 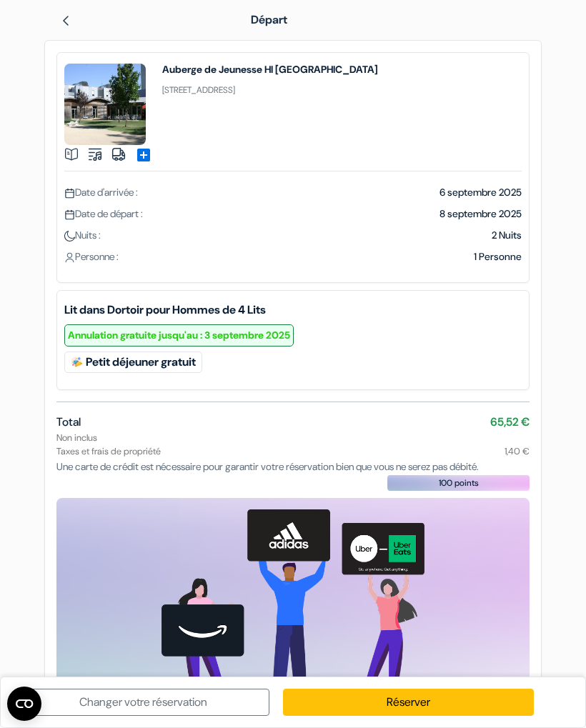 I want to click on button: Ouvrir le widget CMP, so click(x=24, y=704).